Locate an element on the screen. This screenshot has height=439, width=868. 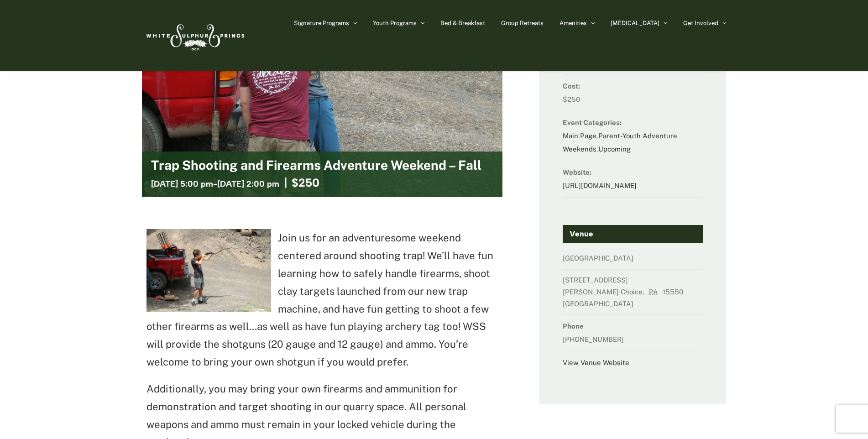
a: Main Page is located at coordinates (580, 136).